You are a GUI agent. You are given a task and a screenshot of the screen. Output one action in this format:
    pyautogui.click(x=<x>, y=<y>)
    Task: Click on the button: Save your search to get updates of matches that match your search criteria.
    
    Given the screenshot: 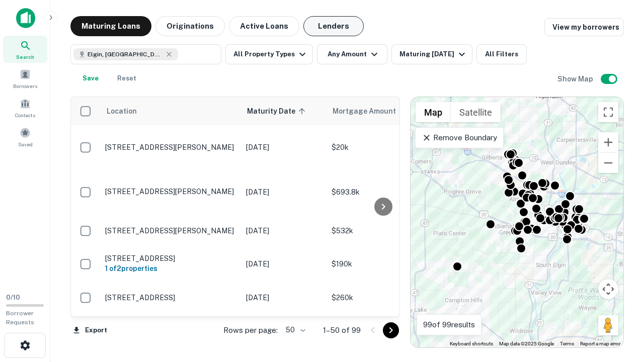 What is the action you would take?
    pyautogui.click(x=91, y=78)
    